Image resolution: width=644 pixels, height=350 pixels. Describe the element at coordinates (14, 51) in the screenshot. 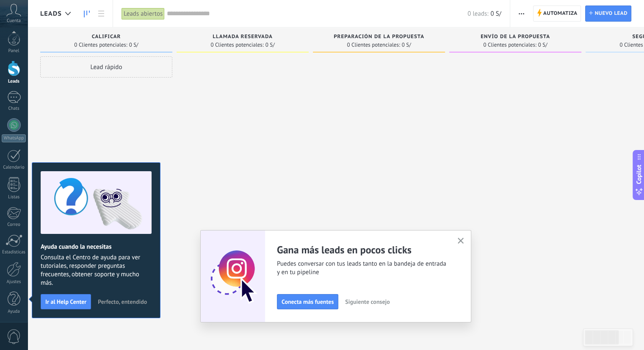

I see `div: Panel` at that location.